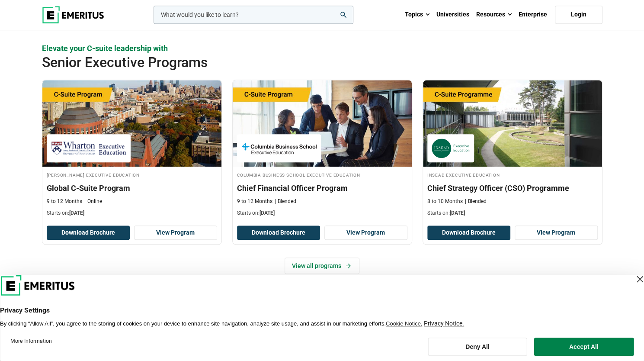  I want to click on a: Leadership Course by Wharton Executive Education - September 24, 2025 Wharton Executive Education..., so click(132, 150).